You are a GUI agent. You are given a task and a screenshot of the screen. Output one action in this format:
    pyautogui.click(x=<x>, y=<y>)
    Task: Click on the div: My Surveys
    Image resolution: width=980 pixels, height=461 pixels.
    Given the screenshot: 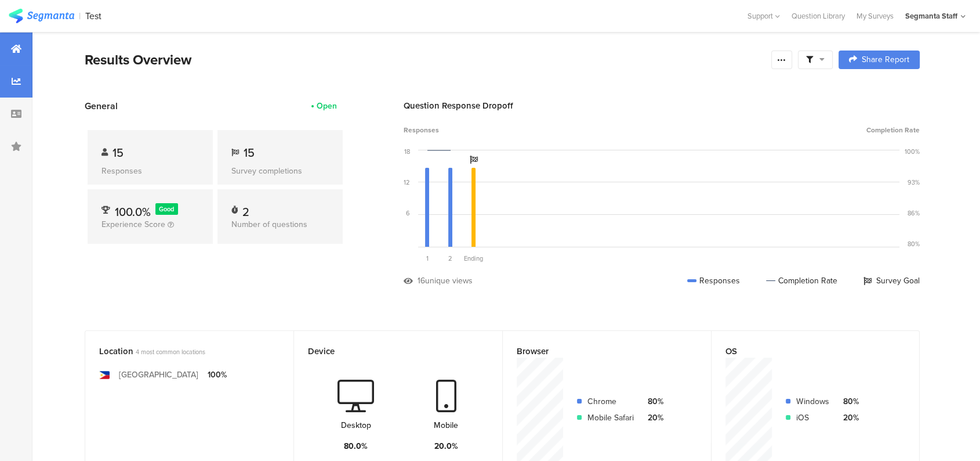 What is the action you would take?
    pyautogui.click(x=875, y=16)
    